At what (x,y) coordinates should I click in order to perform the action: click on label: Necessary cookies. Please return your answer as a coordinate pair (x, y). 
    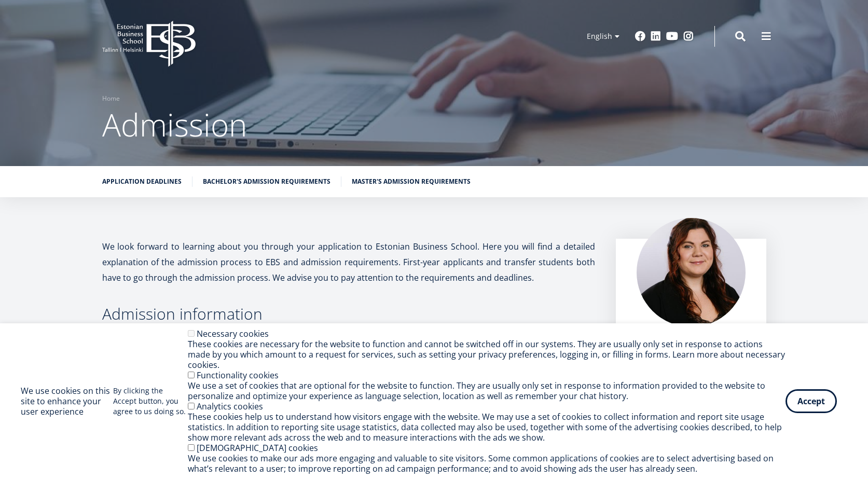
    Looking at the image, I should click on (232, 333).